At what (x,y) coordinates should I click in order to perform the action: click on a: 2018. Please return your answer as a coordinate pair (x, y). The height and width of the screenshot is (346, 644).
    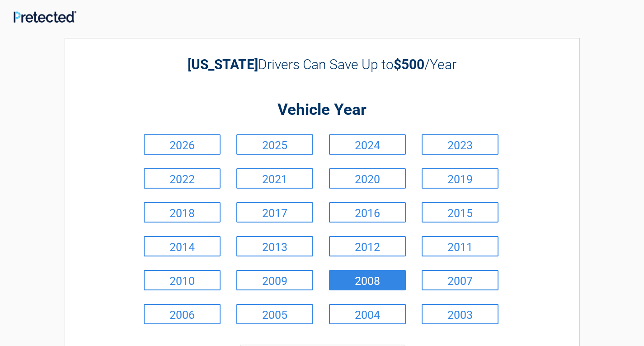
    Looking at the image, I should click on (182, 212).